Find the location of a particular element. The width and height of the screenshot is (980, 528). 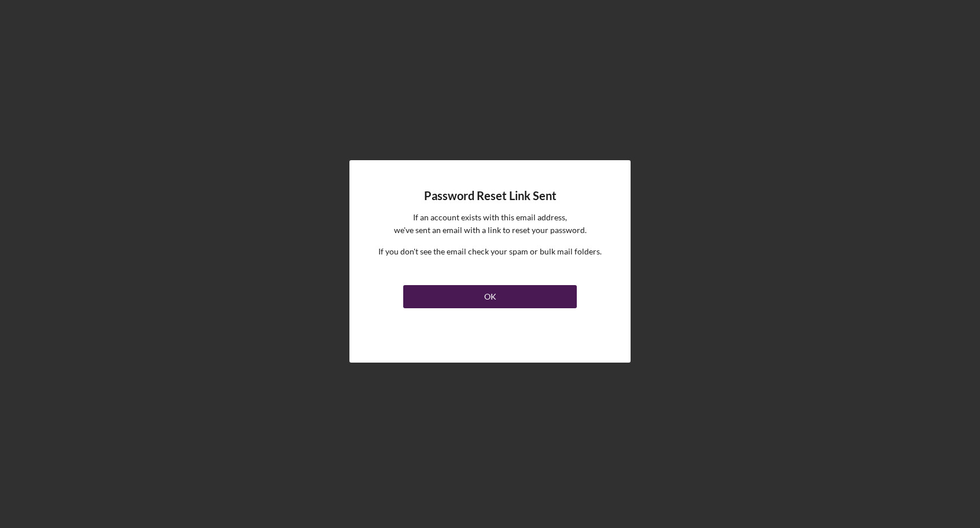

a: OK is located at coordinates (490, 294).